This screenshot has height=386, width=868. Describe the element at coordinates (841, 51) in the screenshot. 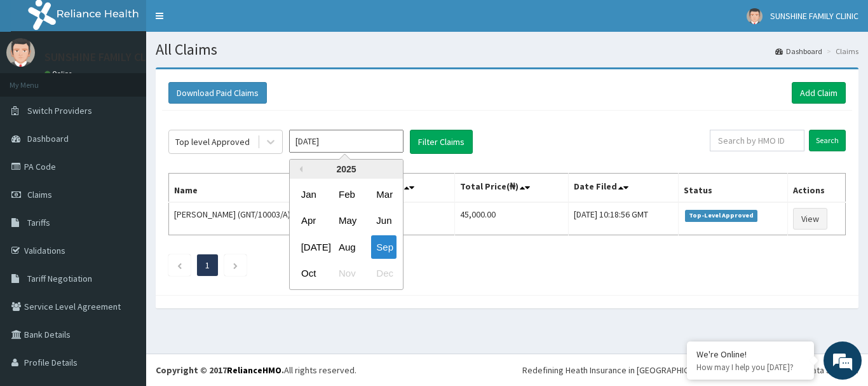

I see `li: Claims` at that location.